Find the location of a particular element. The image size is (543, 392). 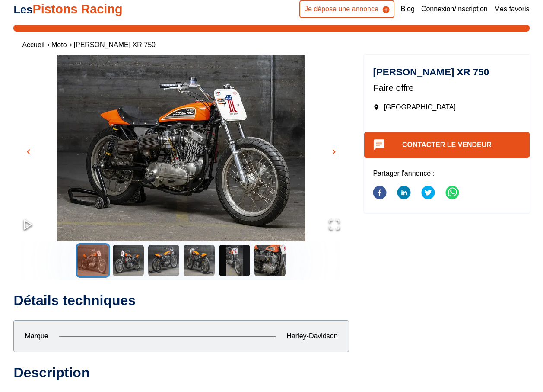

button: chevron_right is located at coordinates (334, 152).